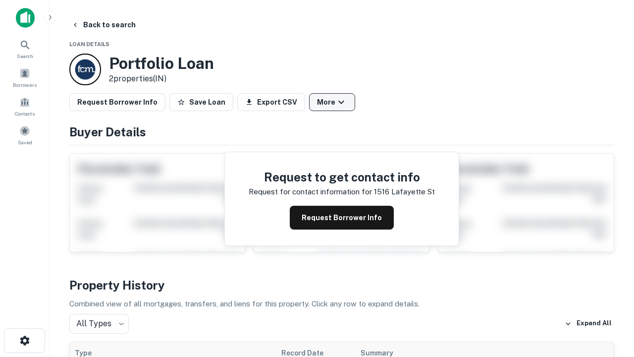 The height and width of the screenshot is (357, 634). I want to click on div: Borrowers, so click(25, 77).